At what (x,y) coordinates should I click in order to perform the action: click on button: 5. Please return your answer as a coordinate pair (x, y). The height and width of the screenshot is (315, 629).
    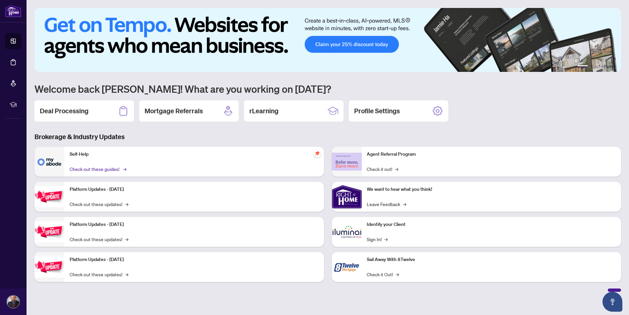
    Looking at the image, I should click on (607, 67).